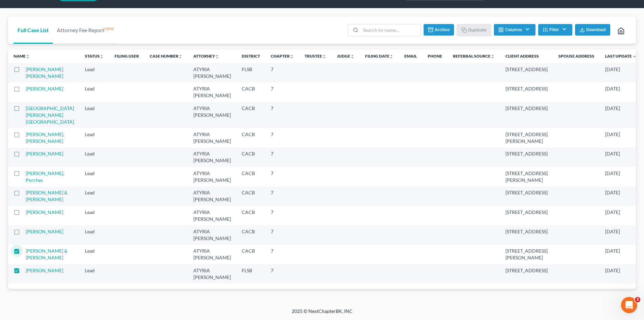 This screenshot has height=320, width=644. I want to click on button: Archive, so click(439, 30).